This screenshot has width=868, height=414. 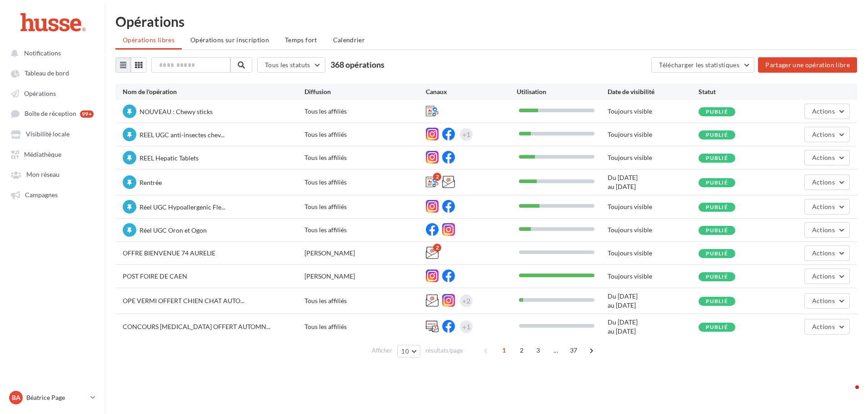 What do you see at coordinates (230, 39) in the screenshot?
I see `span: Opérations sur inscription` at bounding box center [230, 39].